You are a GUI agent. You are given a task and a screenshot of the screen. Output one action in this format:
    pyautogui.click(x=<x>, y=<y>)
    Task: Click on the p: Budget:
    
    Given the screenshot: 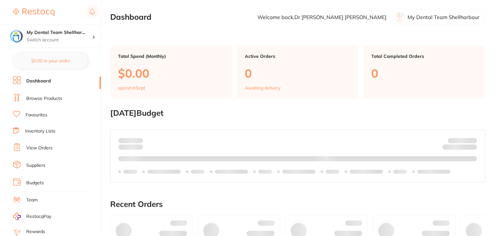 What is the action you would take?
    pyautogui.click(x=462, y=141)
    